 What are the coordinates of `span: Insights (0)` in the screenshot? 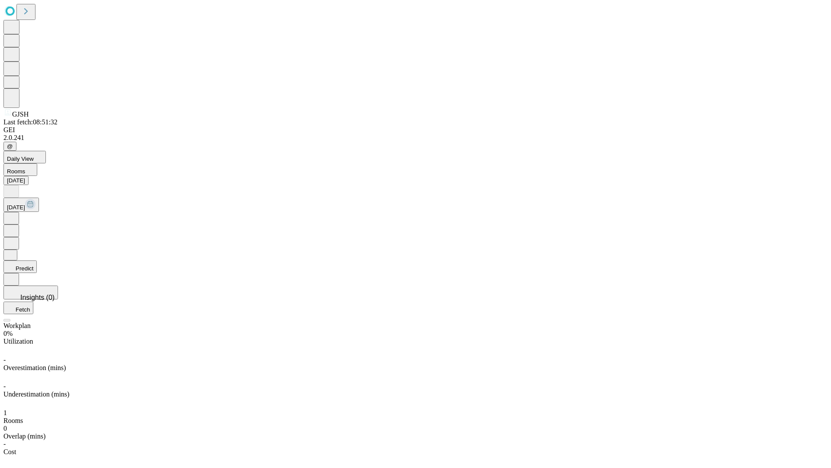 It's located at (37, 297).